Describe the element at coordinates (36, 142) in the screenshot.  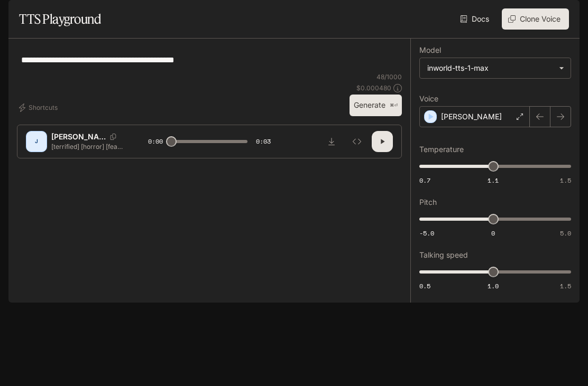
I see `div: J` at that location.